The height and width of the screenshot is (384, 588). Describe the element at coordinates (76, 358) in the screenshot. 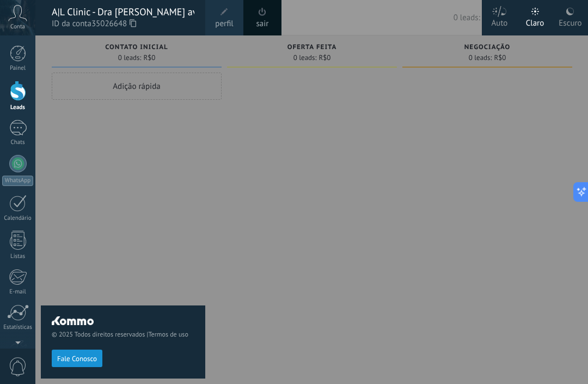

I see `a: Fale Conosco` at that location.